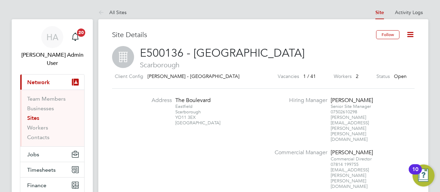  Describe the element at coordinates (357, 76) in the screenshot. I see `span: 2` at that location.